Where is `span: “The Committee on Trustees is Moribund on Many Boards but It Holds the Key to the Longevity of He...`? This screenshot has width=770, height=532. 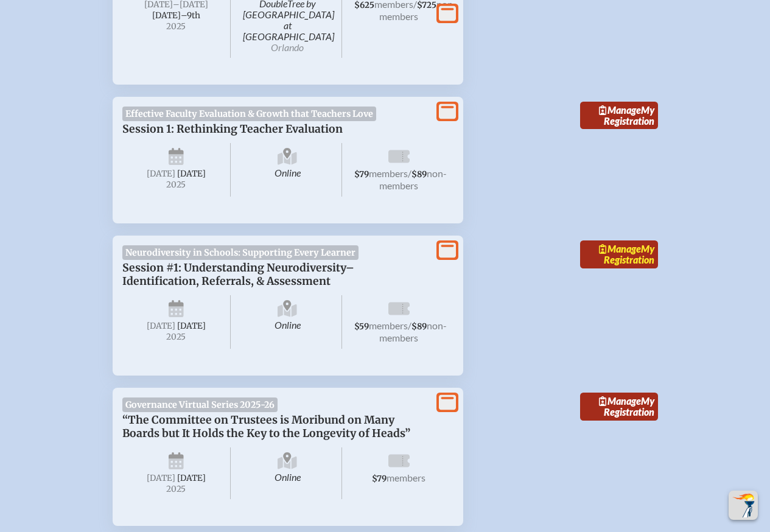 span: “The Committee on Trustees is Moribund on Many Boards but It Holds the Key to the Longevity of He... is located at coordinates (266, 427).